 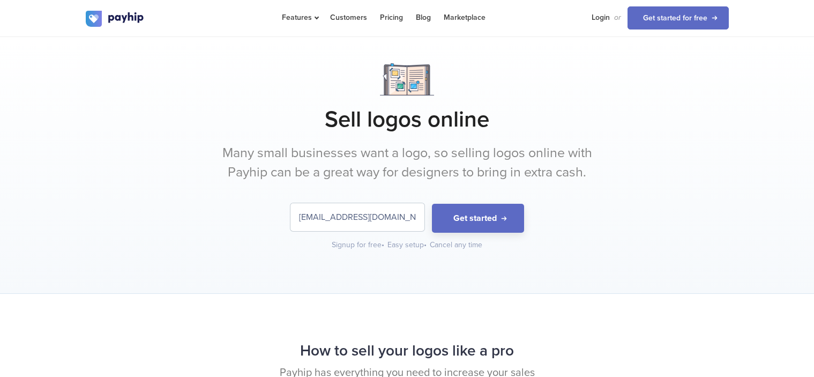 I want to click on p: Many small businesses want a logo, so selling logos online with Payhip can be a great way for des..., so click(x=407, y=162).